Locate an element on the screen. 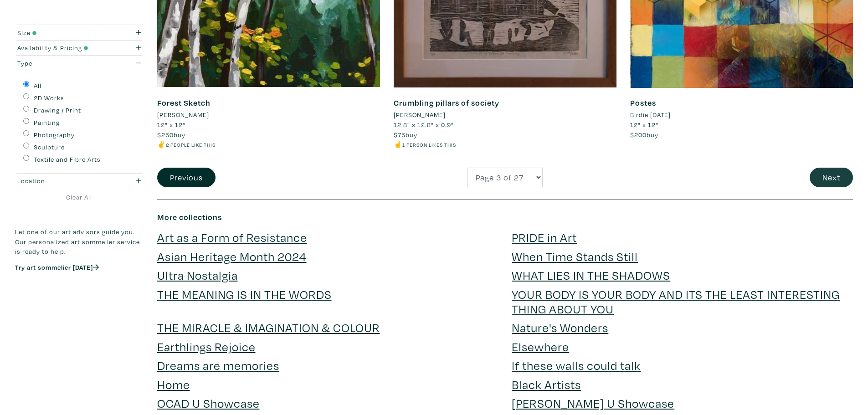  button: Availability & Pricing is located at coordinates (79, 48).